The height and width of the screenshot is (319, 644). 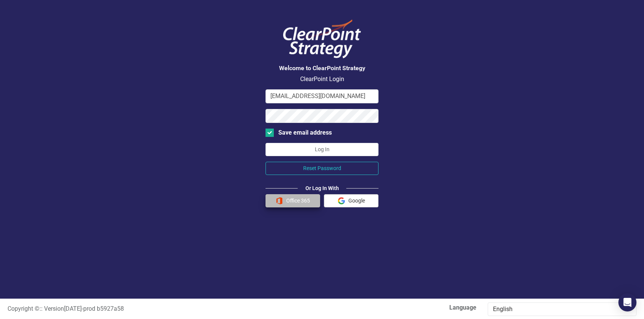 What do you see at coordinates (322, 188) in the screenshot?
I see `div: Or Log In With` at bounding box center [322, 188].